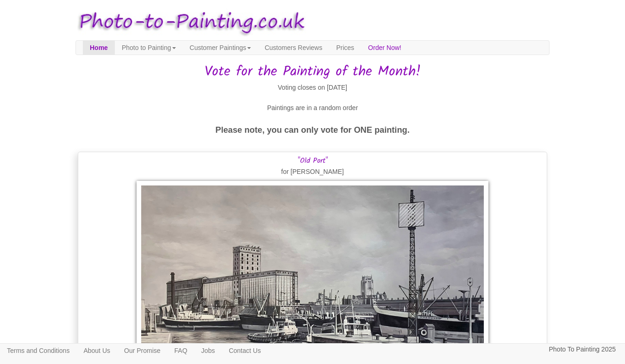 The width and height of the screenshot is (625, 364). What do you see at coordinates (385, 47) in the screenshot?
I see `a: Order Now!` at bounding box center [385, 47].